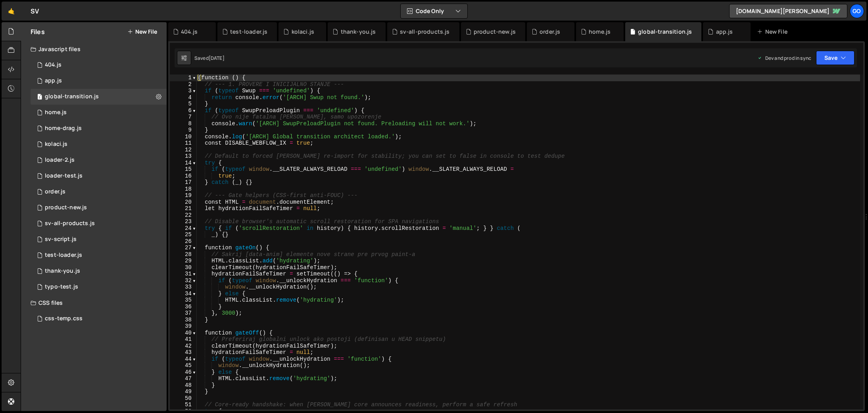 The height and width of the screenshot is (413, 868). What do you see at coordinates (184, 281) in the screenshot?
I see `div: 32` at bounding box center [184, 281].